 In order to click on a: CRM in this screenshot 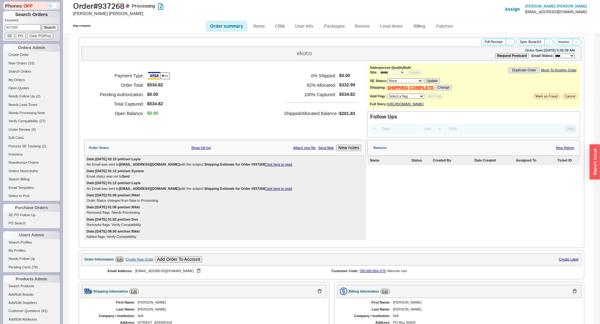, I will do `click(279, 26)`.